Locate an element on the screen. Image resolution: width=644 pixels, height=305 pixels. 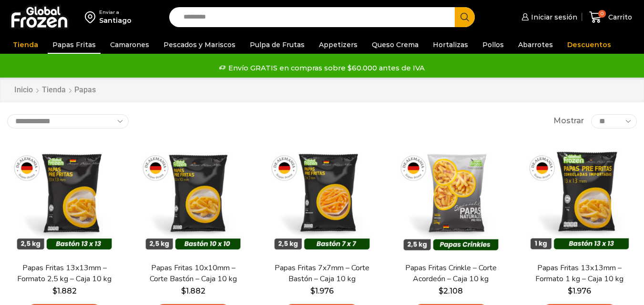
a: Descuentos is located at coordinates (589, 45).